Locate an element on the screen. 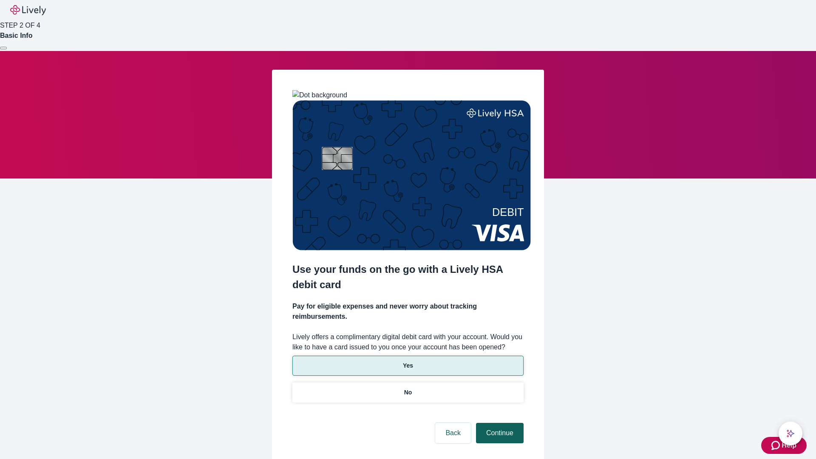  button: Back is located at coordinates (453, 433).